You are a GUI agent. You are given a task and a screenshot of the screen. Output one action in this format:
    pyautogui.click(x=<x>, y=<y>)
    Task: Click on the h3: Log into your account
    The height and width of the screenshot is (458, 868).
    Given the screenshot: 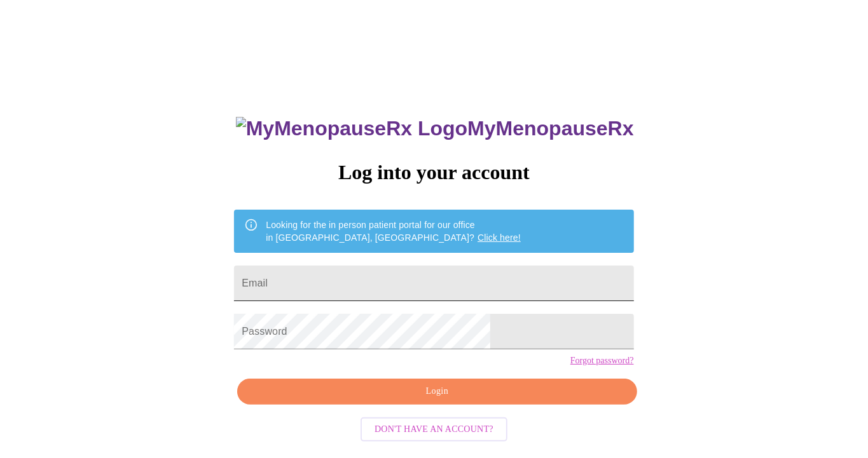 What is the action you would take?
    pyautogui.click(x=434, y=172)
    